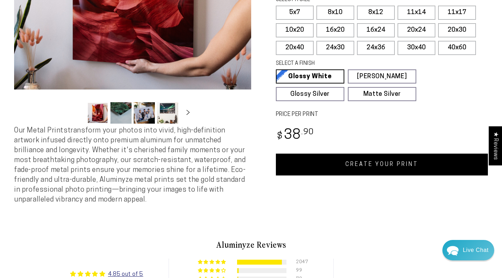 The width and height of the screenshot is (502, 278). Describe the element at coordinates (126, 275) in the screenshot. I see `a: 4.85 out of 5` at that location.